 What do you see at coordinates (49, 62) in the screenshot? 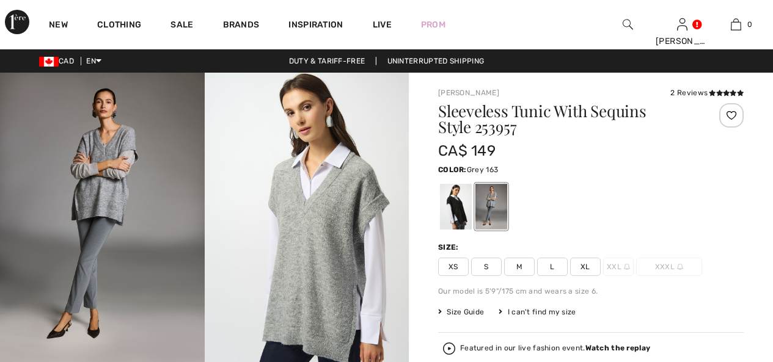
I see `img: Canadian Dollar` at bounding box center [49, 62].